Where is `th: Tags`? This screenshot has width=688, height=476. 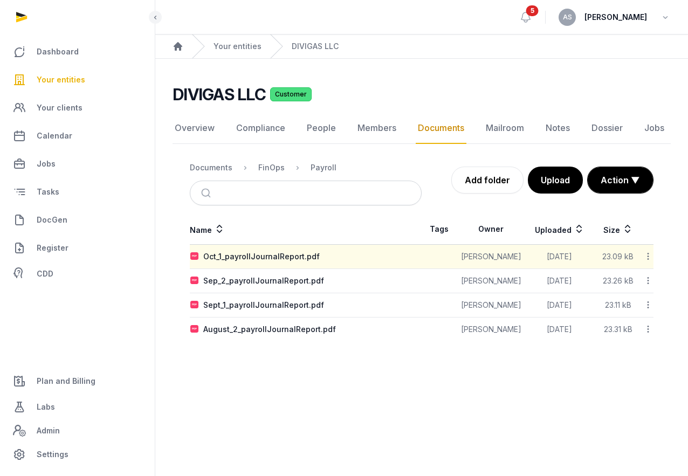
th: Tags is located at coordinates (439, 229).